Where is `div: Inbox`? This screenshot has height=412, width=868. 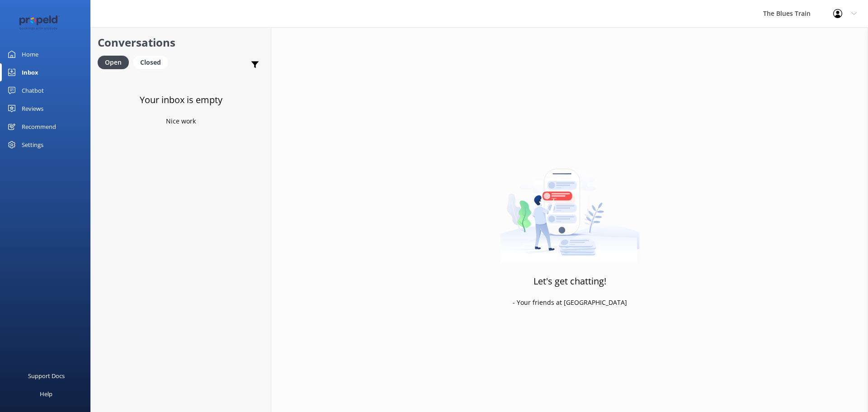
div: Inbox is located at coordinates (30, 72).